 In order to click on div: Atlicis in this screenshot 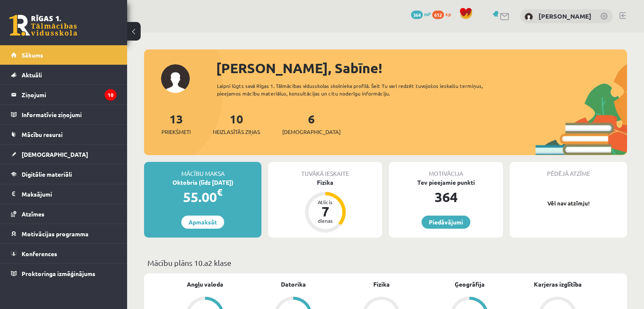, I will do `click(325, 202)`.